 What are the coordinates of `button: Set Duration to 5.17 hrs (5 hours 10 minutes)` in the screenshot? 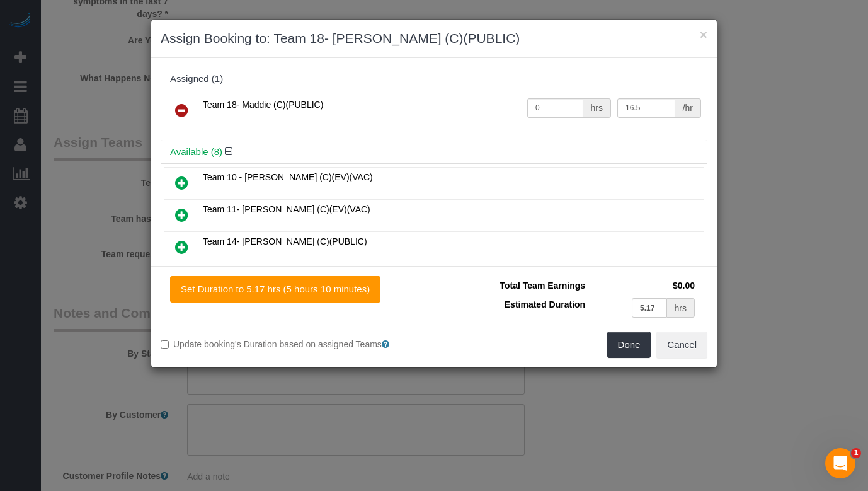 It's located at (275, 289).